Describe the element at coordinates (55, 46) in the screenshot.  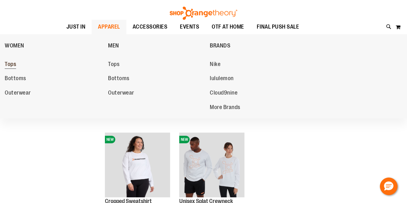
I see `a: WOMEN` at that location.